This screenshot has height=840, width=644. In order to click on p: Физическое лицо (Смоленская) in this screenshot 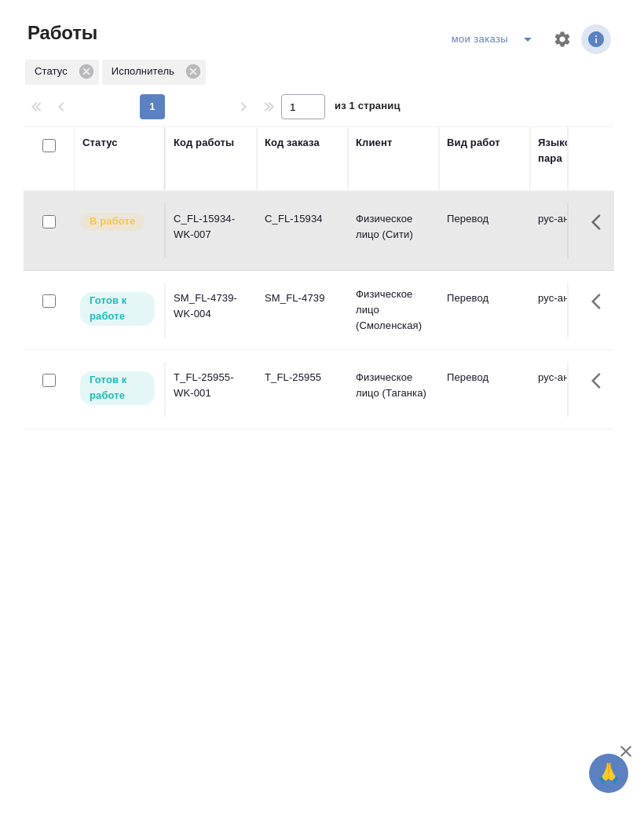, I will do `click(393, 310)`.